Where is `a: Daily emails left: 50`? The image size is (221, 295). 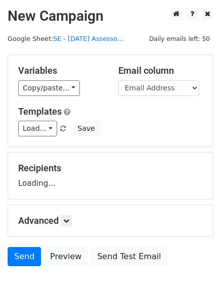 a: Daily emails left: 50 is located at coordinates (179, 38).